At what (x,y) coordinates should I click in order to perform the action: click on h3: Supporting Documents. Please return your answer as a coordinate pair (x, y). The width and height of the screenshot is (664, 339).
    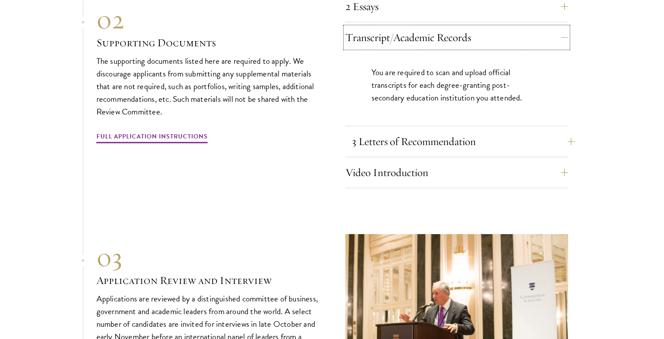
    Looking at the image, I should click on (208, 43).